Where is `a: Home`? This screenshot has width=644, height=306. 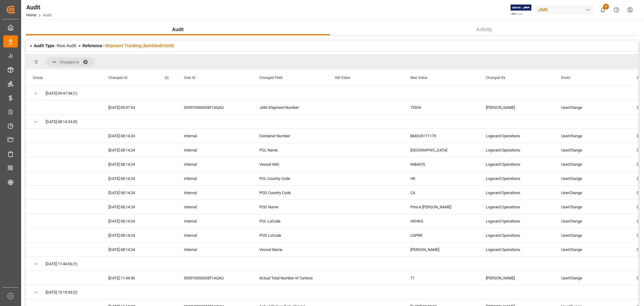
a: Home is located at coordinates (31, 15).